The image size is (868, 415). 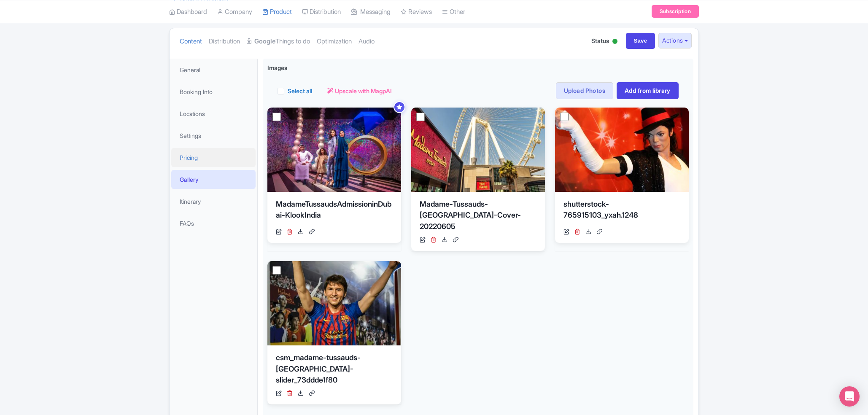 What do you see at coordinates (334, 211) in the screenshot?
I see `div: MadameTussaudsAdmissioninDubai-KlookIndia` at bounding box center [334, 211].